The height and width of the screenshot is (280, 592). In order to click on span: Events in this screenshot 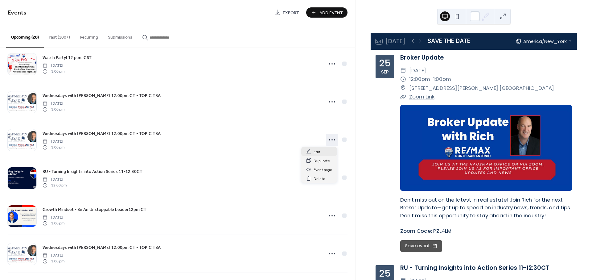, I will do `click(17, 13)`.